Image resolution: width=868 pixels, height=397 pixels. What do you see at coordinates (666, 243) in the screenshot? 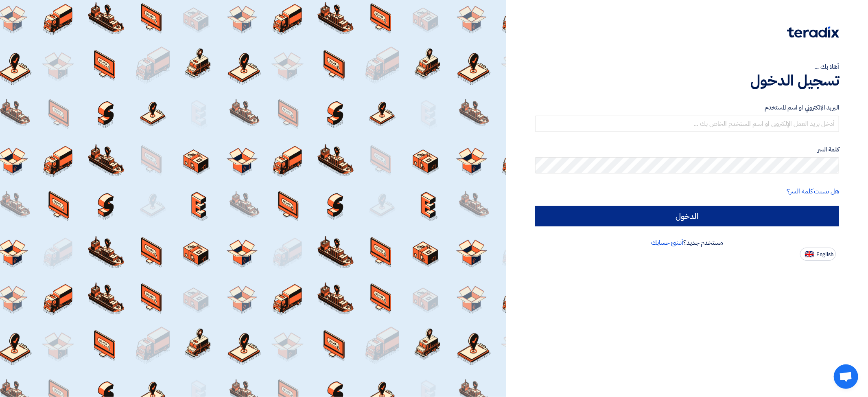
I see `a: أنشئ حسابك` at bounding box center [666, 243].